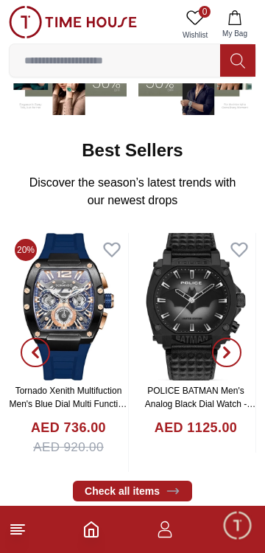 Image resolution: width=265 pixels, height=553 pixels. Describe the element at coordinates (132, 150) in the screenshot. I see `h2: Best Sellers` at that location.